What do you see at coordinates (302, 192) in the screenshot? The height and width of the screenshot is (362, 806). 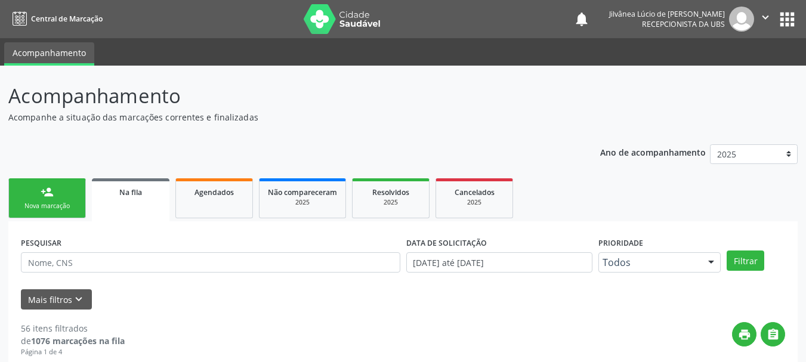 I see `span: Não compareceram` at bounding box center [302, 192].